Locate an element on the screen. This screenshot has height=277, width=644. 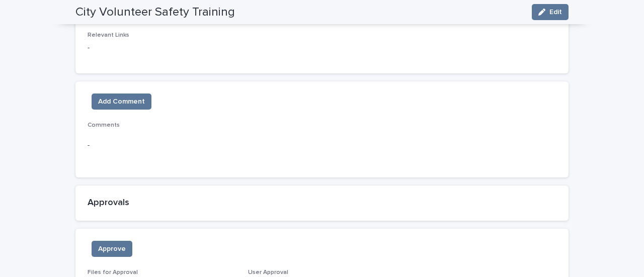
button: Approve is located at coordinates (112, 248).